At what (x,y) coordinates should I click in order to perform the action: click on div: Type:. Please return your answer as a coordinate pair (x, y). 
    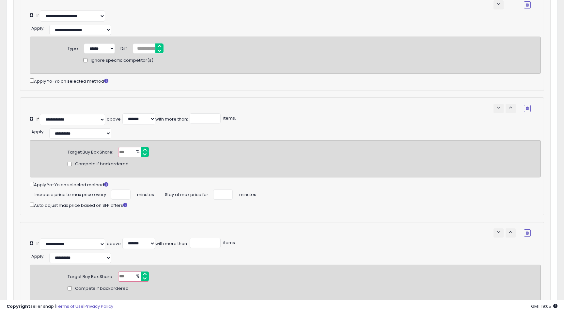
    Looking at the image, I should click on (73, 48).